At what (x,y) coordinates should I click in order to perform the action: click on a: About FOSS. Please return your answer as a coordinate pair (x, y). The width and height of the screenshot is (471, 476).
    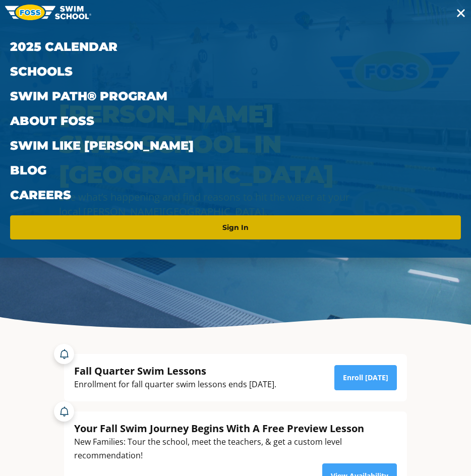
    Looking at the image, I should click on (235, 121).